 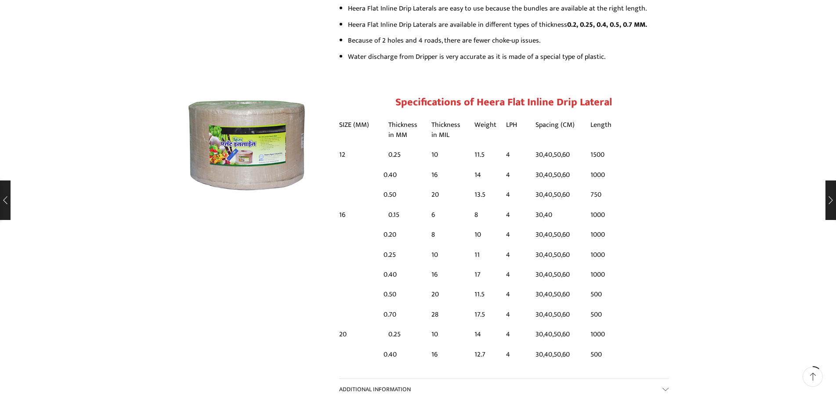 What do you see at coordinates (485, 254) in the screenshot?
I see `td: 11` at bounding box center [485, 254].